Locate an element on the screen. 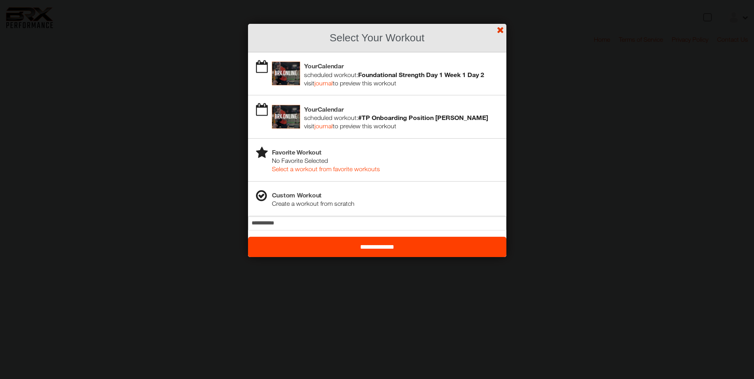  h4: Custom Workout is located at coordinates (385, 195).